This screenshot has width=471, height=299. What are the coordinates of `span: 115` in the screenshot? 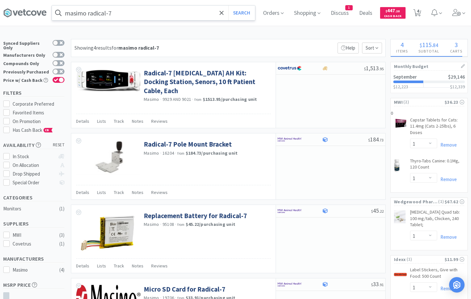 It's located at (427, 44).